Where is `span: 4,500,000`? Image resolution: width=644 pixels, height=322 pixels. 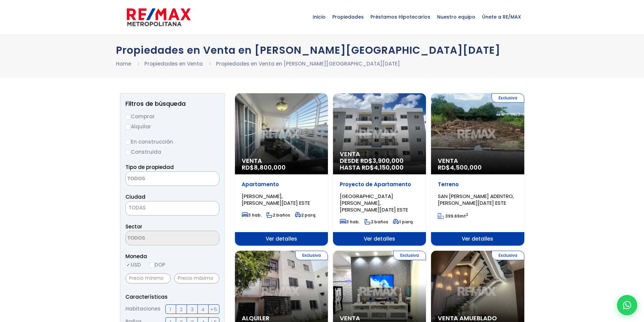 span: 4,500,000 is located at coordinates (466, 167).